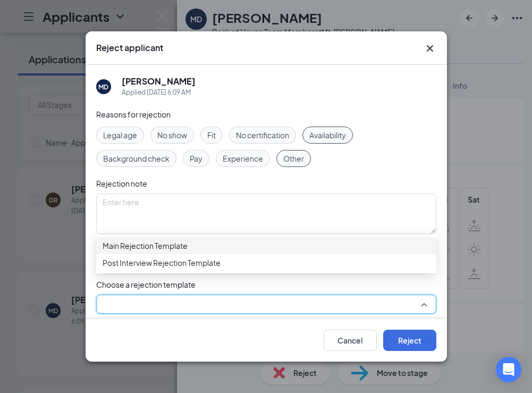 This screenshot has height=393, width=532. What do you see at coordinates (327, 135) in the screenshot?
I see `span: Availability` at bounding box center [327, 135].